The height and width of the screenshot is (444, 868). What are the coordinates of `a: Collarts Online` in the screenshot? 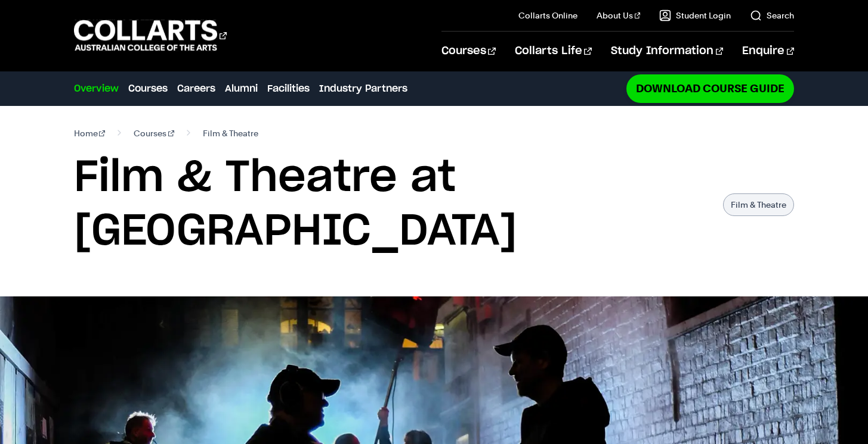 It's located at (548, 15).